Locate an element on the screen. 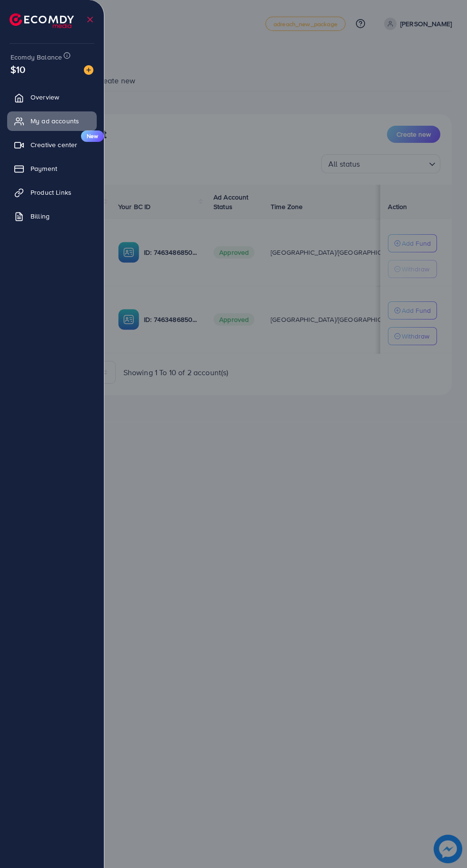 The image size is (467, 868). span: Billing is located at coordinates (40, 216).